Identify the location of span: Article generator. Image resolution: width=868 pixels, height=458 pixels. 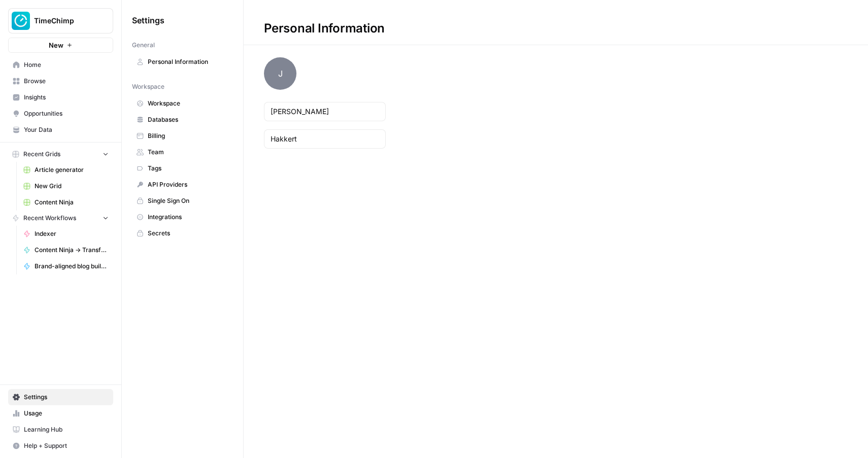
(71, 170).